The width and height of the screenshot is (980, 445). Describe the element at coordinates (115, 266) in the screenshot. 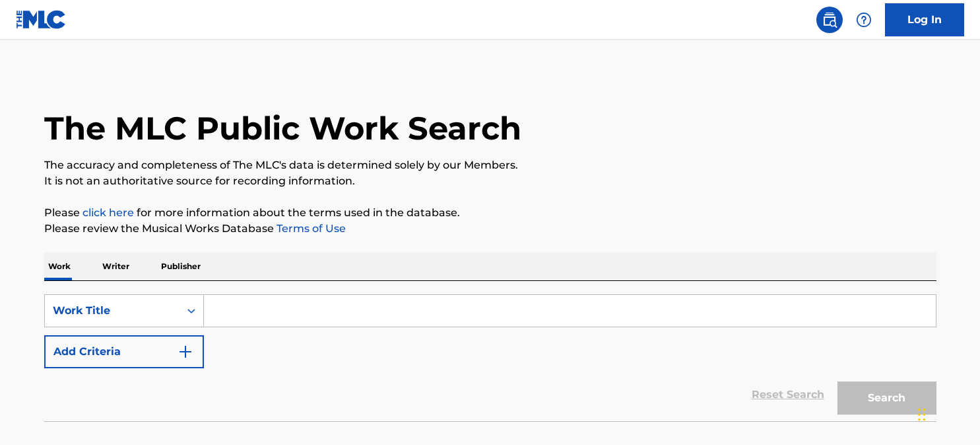

I see `p: Writer` at that location.